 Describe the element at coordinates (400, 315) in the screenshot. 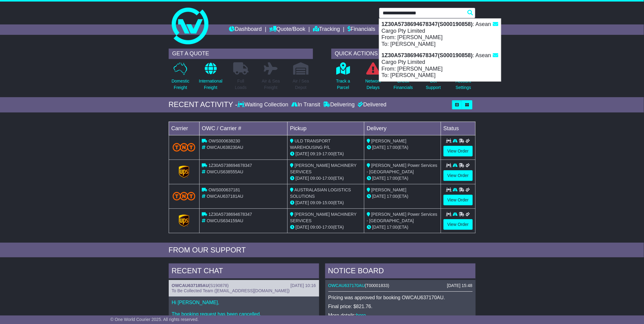

I see `p: More details: .` at that location.